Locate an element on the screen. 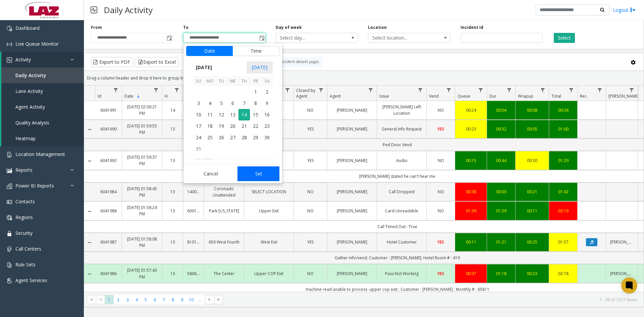 Image resolution: width=644 pixels, height=317 pixels. span: 30 is located at coordinates (267, 137).